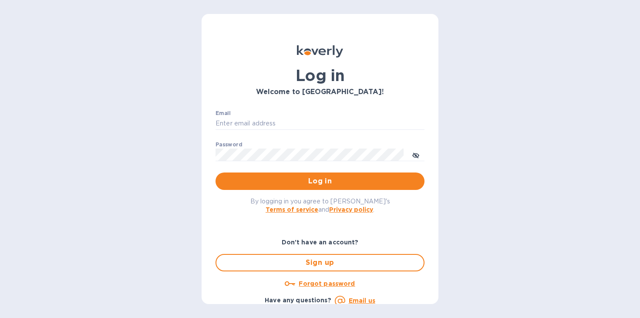 Image resolution: width=640 pixels, height=318 pixels. What do you see at coordinates (320, 263) in the screenshot?
I see `span: Sign up` at bounding box center [320, 263].